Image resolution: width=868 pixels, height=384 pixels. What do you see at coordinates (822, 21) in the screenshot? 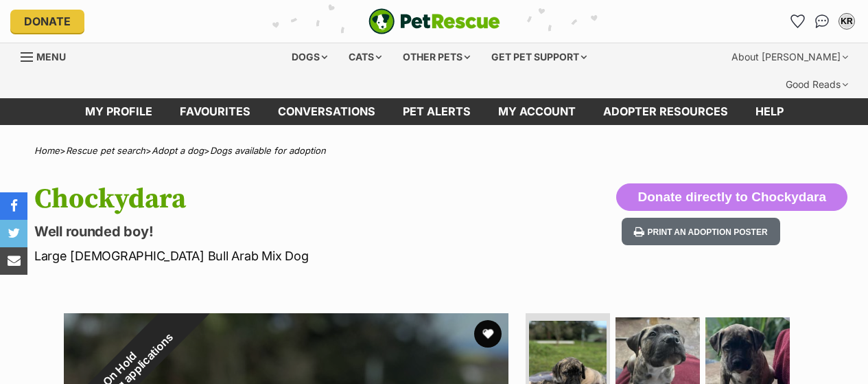
I see `a: Conversations` at bounding box center [822, 21].